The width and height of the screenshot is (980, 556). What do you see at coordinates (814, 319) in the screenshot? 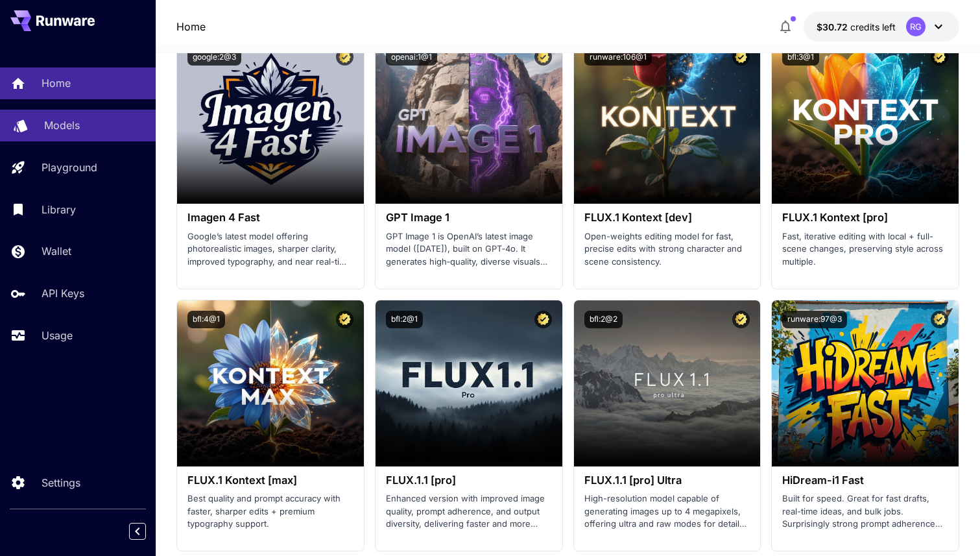
I see `button: runware:97@3` at bounding box center [814, 319].